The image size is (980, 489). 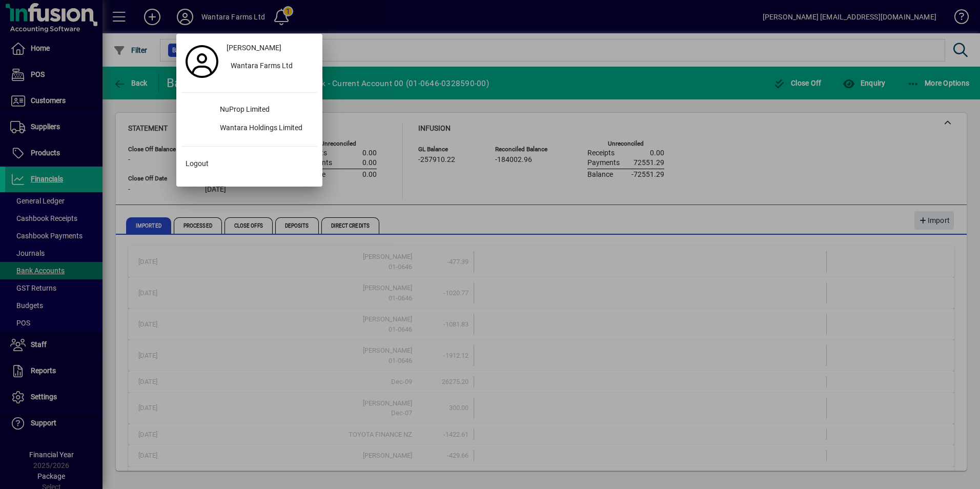 I want to click on span: Logout, so click(x=196, y=164).